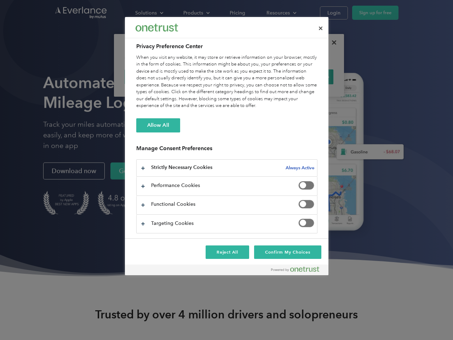 This screenshot has height=340, width=453. What do you see at coordinates (321, 28) in the screenshot?
I see `button: Close` at bounding box center [321, 28].